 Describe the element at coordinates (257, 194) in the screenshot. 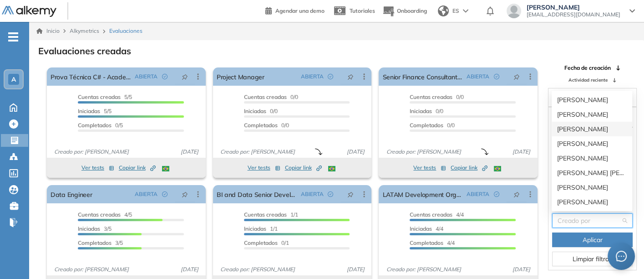

I see `a: BI and Data Senior Developer` at that location.